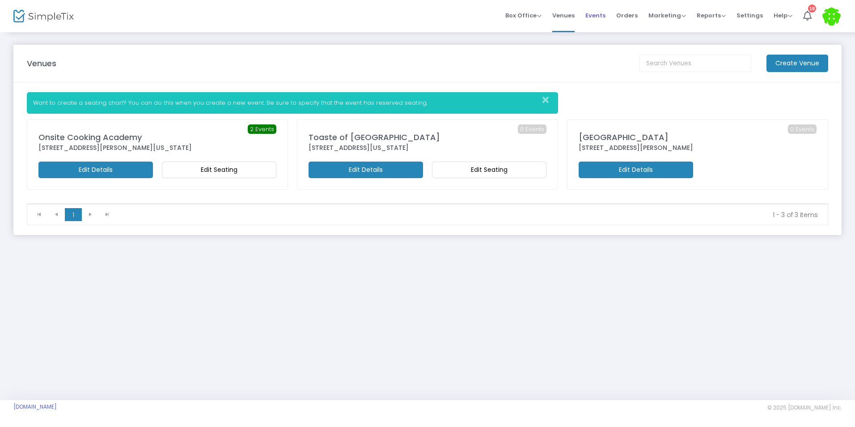 This screenshot has width=855, height=427. What do you see at coordinates (428, 203) in the screenshot?
I see `div: Data table` at bounding box center [428, 203].